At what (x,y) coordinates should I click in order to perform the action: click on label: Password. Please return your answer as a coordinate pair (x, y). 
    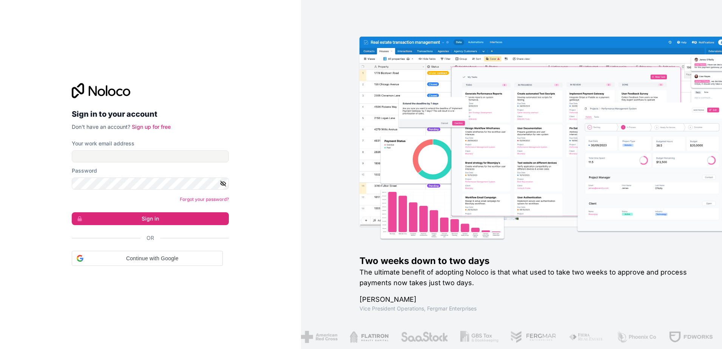
    Looking at the image, I should click on (84, 171).